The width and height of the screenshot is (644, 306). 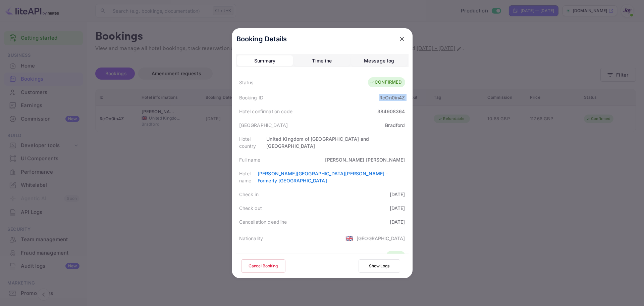 I want to click on div: 384908364, so click(x=391, y=111).